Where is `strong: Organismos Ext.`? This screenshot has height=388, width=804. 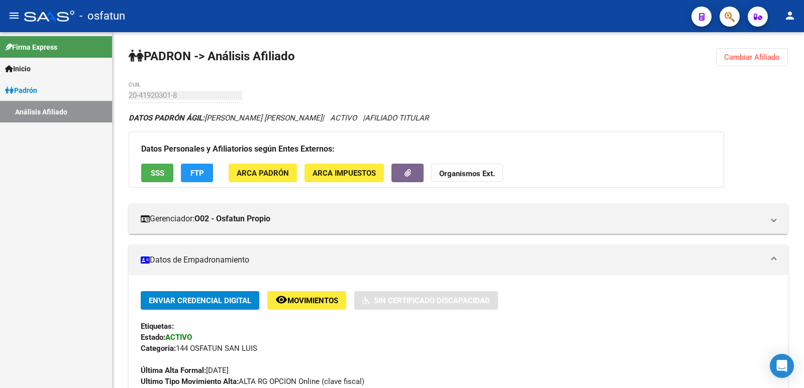 strong: Organismos Ext. is located at coordinates (467, 174).